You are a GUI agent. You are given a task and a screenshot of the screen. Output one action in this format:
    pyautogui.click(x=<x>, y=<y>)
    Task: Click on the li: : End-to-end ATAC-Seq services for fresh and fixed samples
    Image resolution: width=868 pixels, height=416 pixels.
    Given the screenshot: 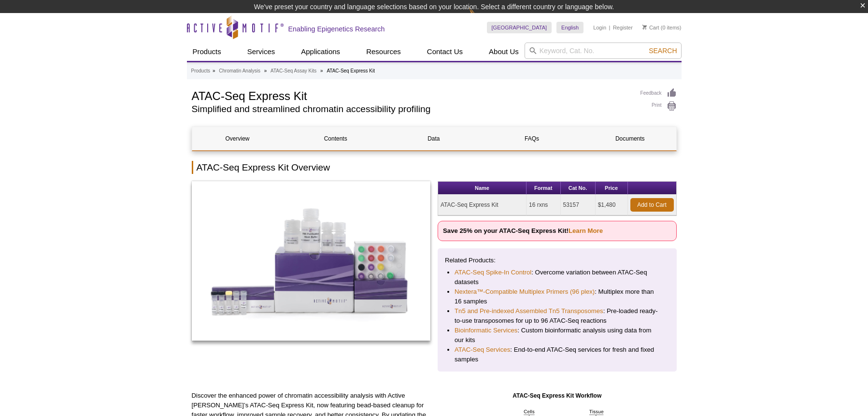 What is the action you would take?
    pyautogui.click(x=556, y=354)
    